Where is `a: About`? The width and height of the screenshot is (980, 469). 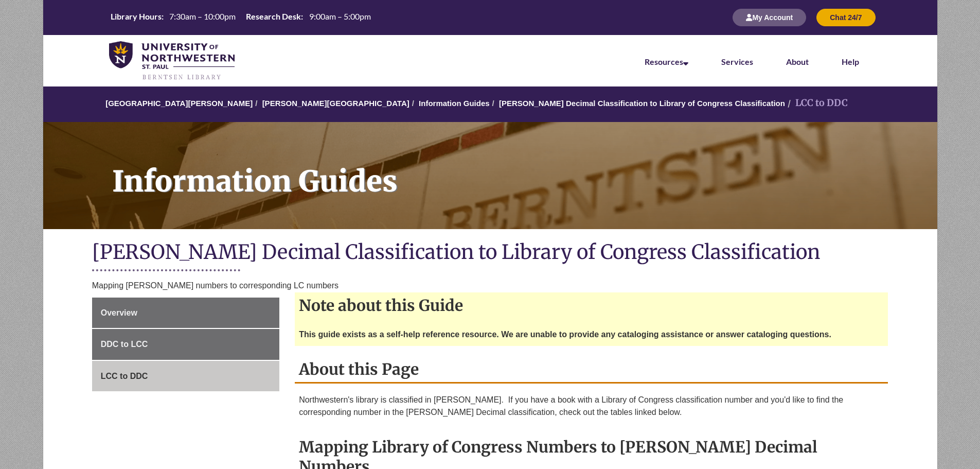 a: About is located at coordinates (798, 61).